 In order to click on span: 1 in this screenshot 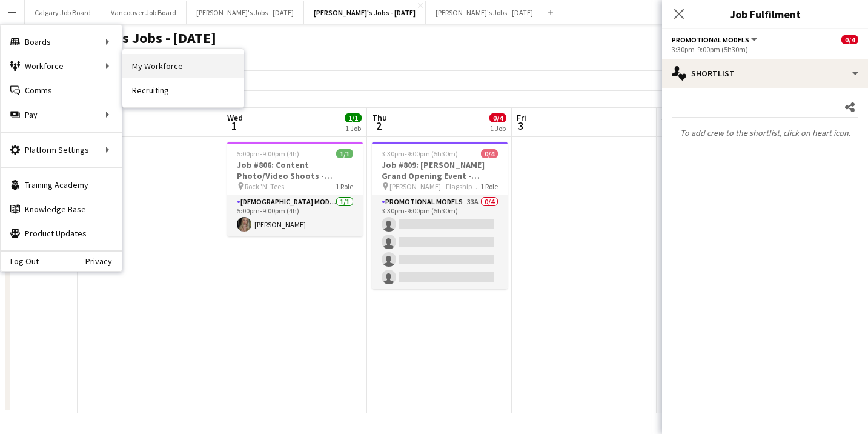, I will do `click(234, 125)`.